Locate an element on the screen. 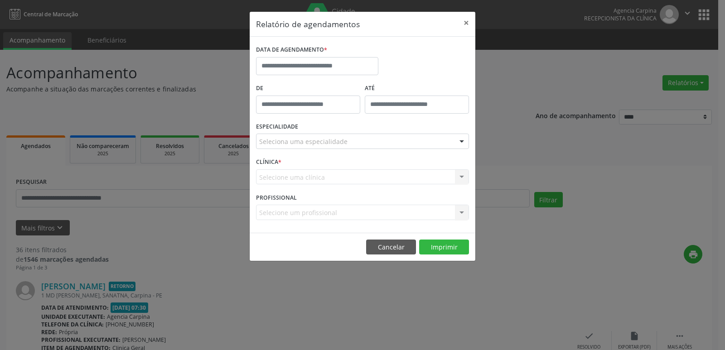  h5: Relatório de agendamentos is located at coordinates (308, 24).